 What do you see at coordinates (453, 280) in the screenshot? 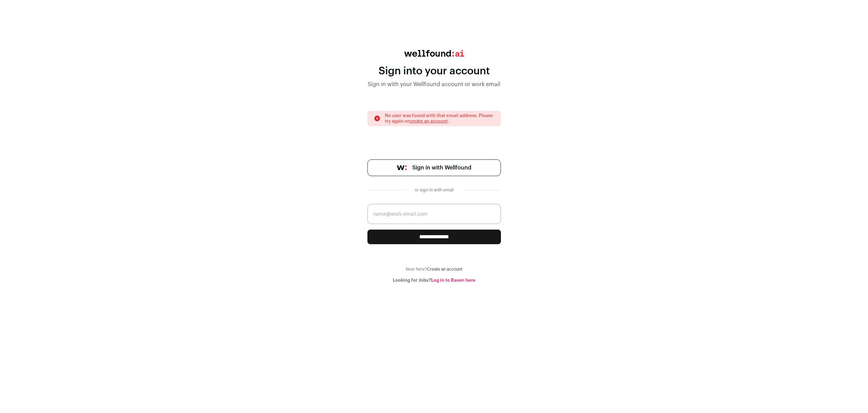
I see `a: Log in to Raven here` at bounding box center [453, 280].